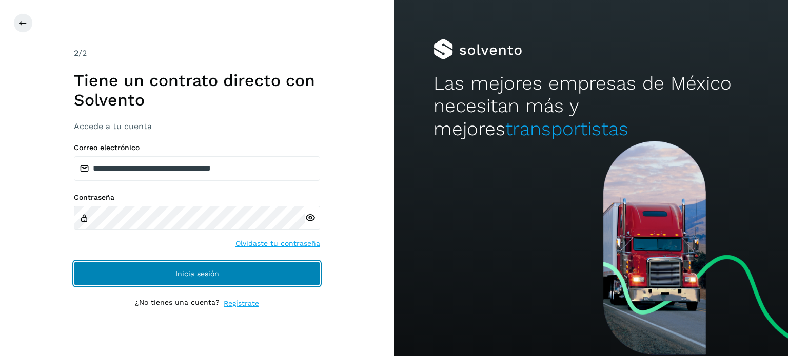 The height and width of the screenshot is (356, 788). I want to click on label: Correo electrónico, so click(197, 148).